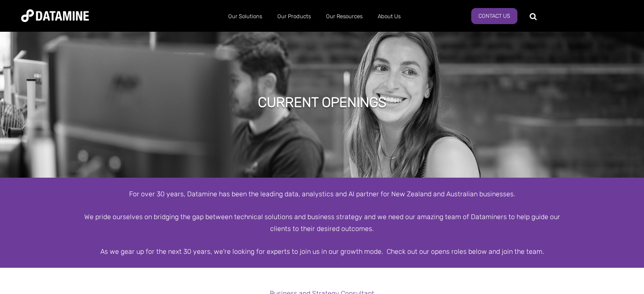  Describe the element at coordinates (322, 223) in the screenshot. I see `div: We pride ourselves on bridging the gap between technical solutions and business strategy and we n...` at that location.